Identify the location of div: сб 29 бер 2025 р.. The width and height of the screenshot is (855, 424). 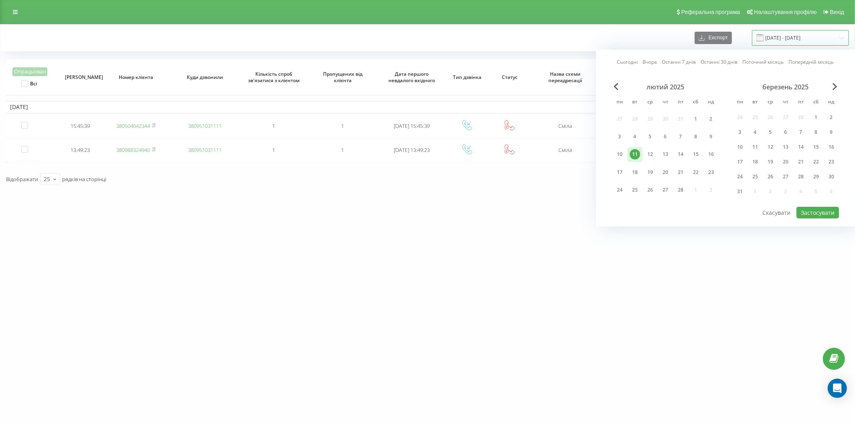
(816, 177).